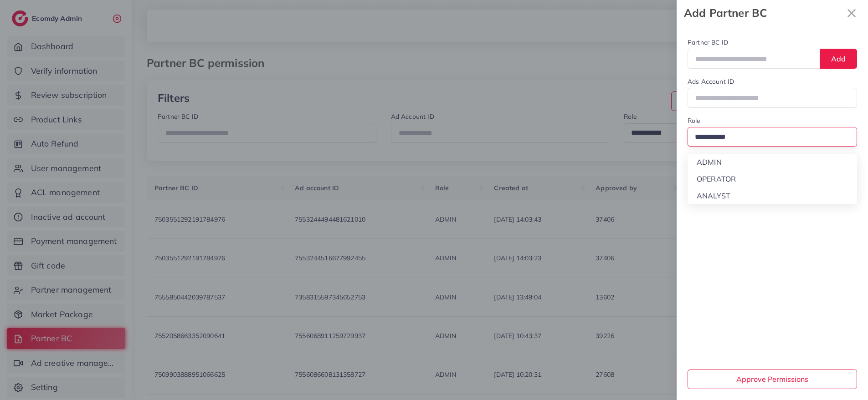 This screenshot has height=400, width=868. I want to click on button: Close, so click(852, 12).